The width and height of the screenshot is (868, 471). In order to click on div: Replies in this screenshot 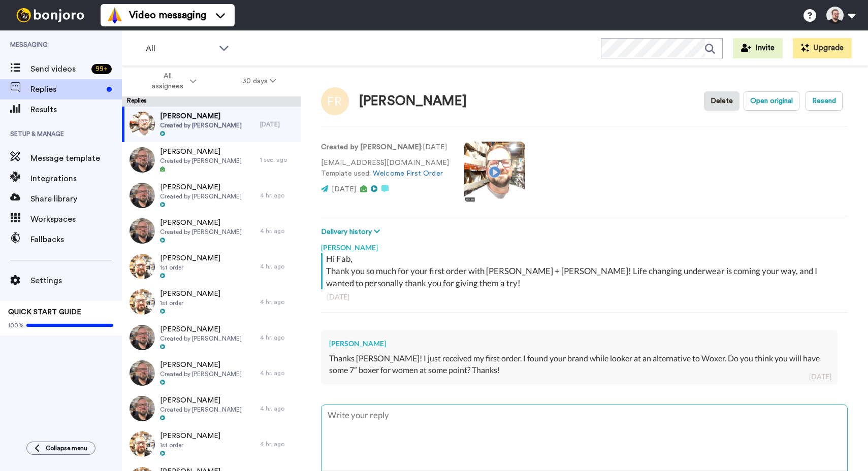, I will do `click(211, 101)`.